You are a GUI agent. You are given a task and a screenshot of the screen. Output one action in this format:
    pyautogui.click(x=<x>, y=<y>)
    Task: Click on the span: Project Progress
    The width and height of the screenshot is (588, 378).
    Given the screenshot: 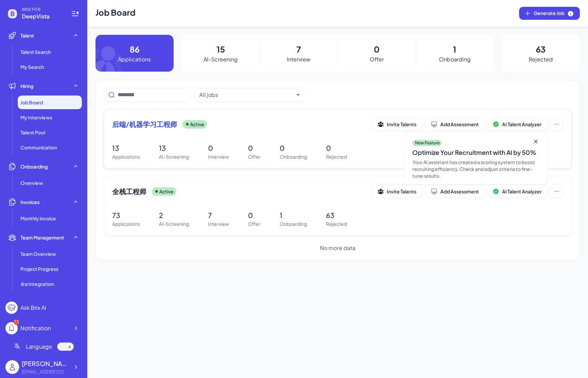 What is the action you would take?
    pyautogui.click(x=39, y=269)
    